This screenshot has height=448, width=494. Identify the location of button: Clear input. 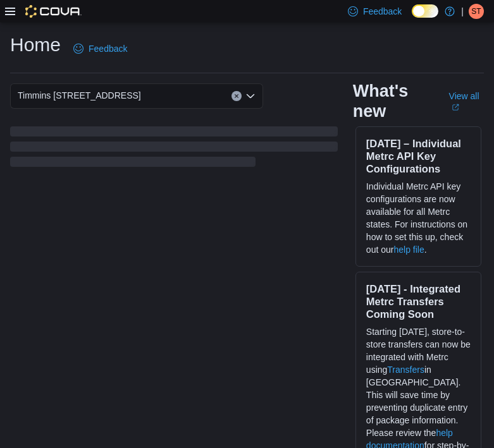
(236, 96).